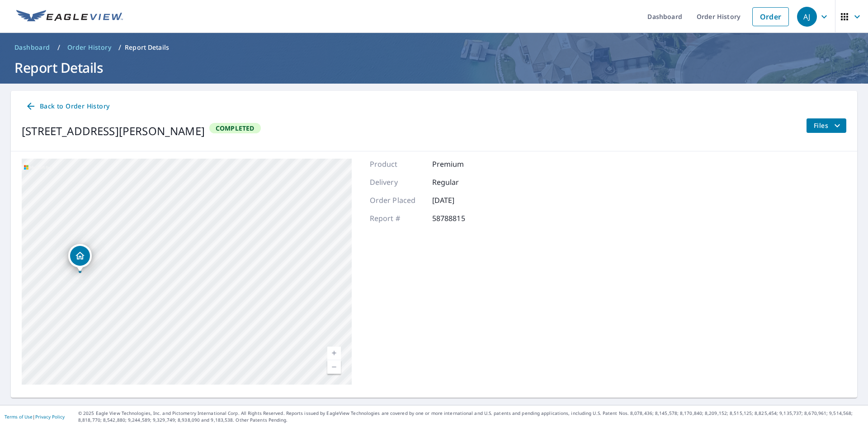  Describe the element at coordinates (147, 47) in the screenshot. I see `p: Report Details` at that location.